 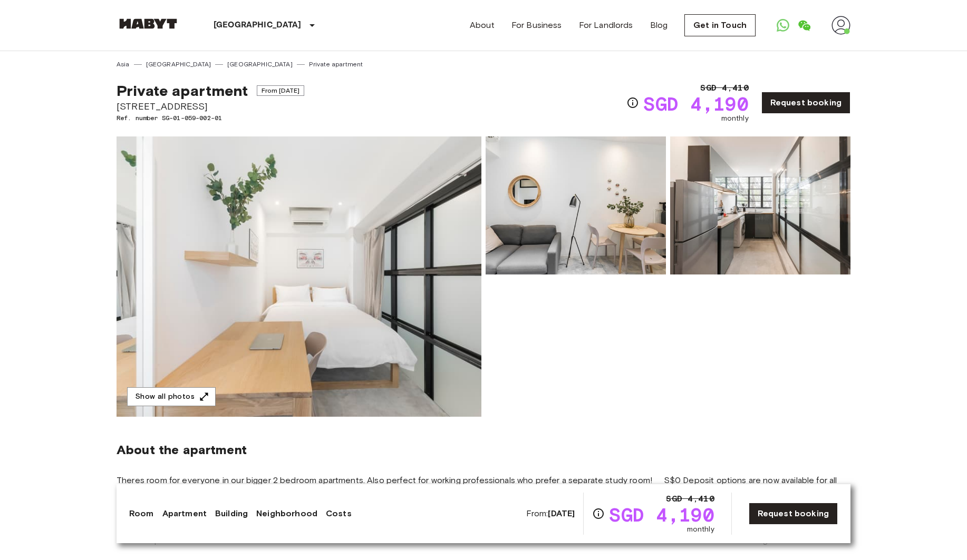 What do you see at coordinates (841, 25) in the screenshot?
I see `img: avatar` at bounding box center [841, 25].